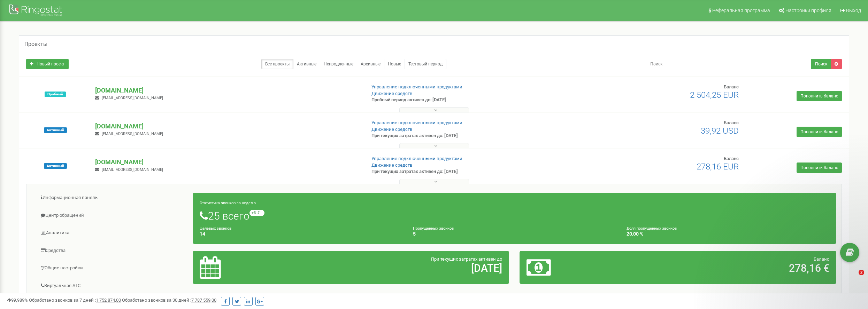  Describe the element at coordinates (861, 273) in the screenshot. I see `span: 2` at that location.